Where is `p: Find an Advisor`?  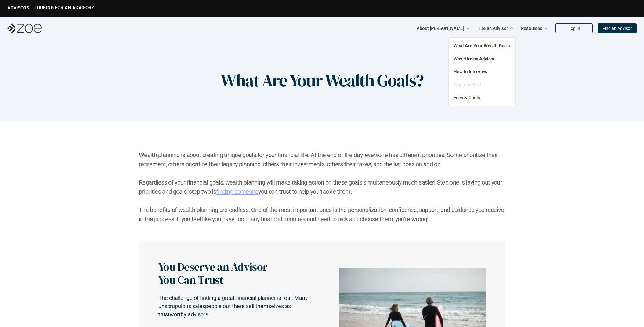
p: Find an Advisor is located at coordinates (618, 28).